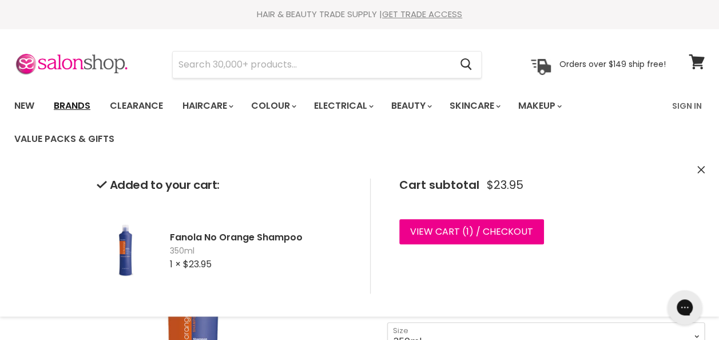 The height and width of the screenshot is (340, 719). I want to click on a: Skincare, so click(474, 106).